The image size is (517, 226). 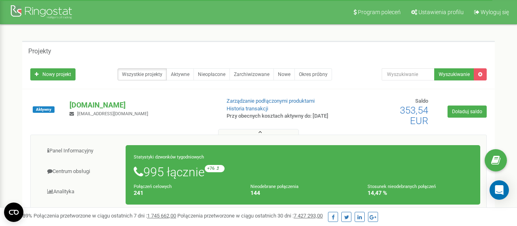 What do you see at coordinates (313, 74) in the screenshot?
I see `a: Okres próbny` at bounding box center [313, 74].